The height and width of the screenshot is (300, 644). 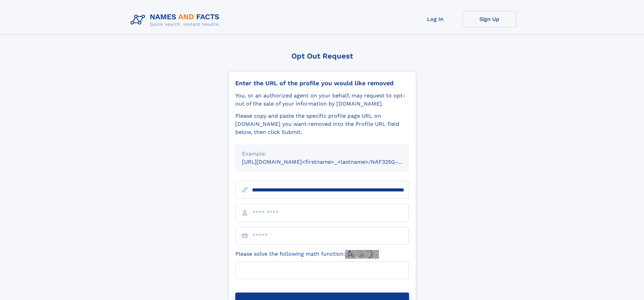 I want to click on img: Logo Names and Facts, so click(x=176, y=20).